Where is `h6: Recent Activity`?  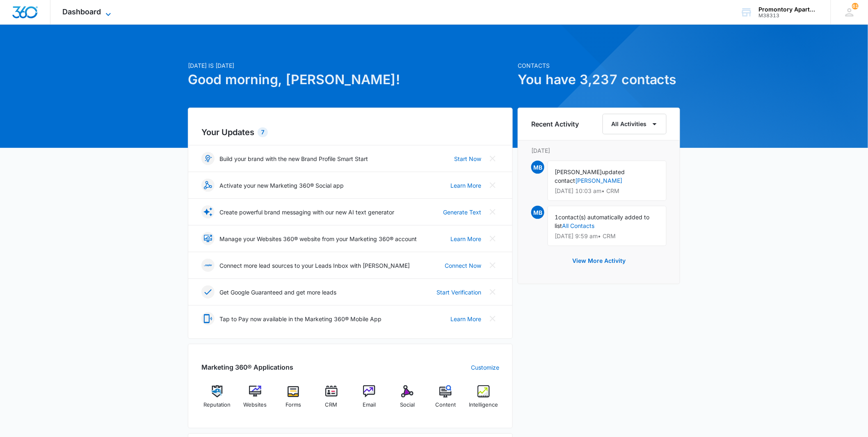 h6: Recent Activity is located at coordinates (555, 124).